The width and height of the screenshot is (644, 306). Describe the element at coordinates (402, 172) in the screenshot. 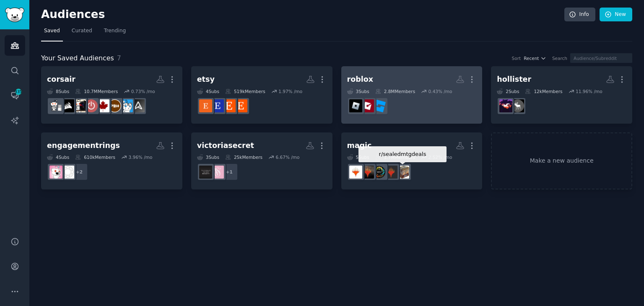

I see `img: sealedmtgdeals` at that location.